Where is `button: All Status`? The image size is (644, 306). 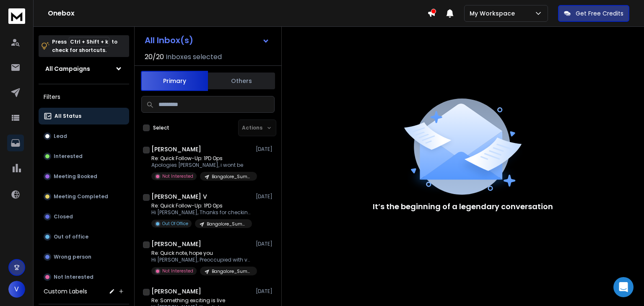 button: All Status is located at coordinates (84, 116).